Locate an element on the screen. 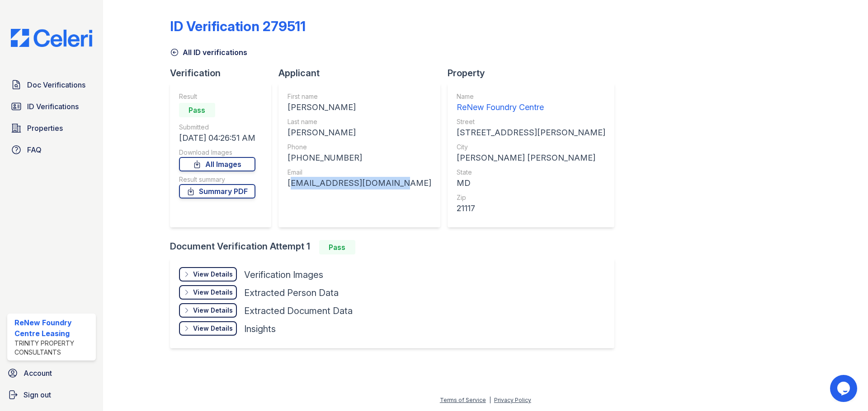 This screenshot has height=411, width=868. a: Doc Verifications is located at coordinates (52, 85).